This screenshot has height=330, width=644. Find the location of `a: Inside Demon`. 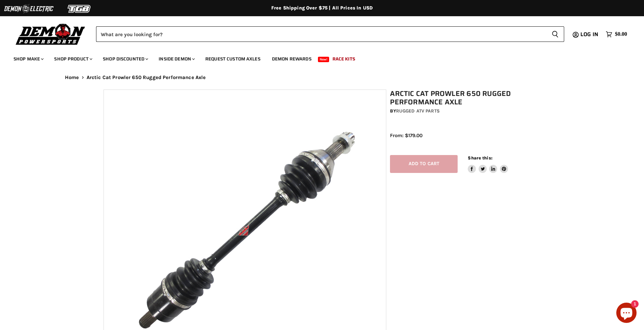

a: Inside Demon is located at coordinates (177, 59).